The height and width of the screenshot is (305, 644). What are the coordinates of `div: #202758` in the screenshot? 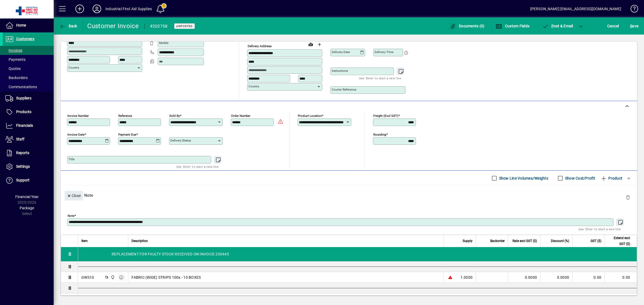 It's located at (159, 26).